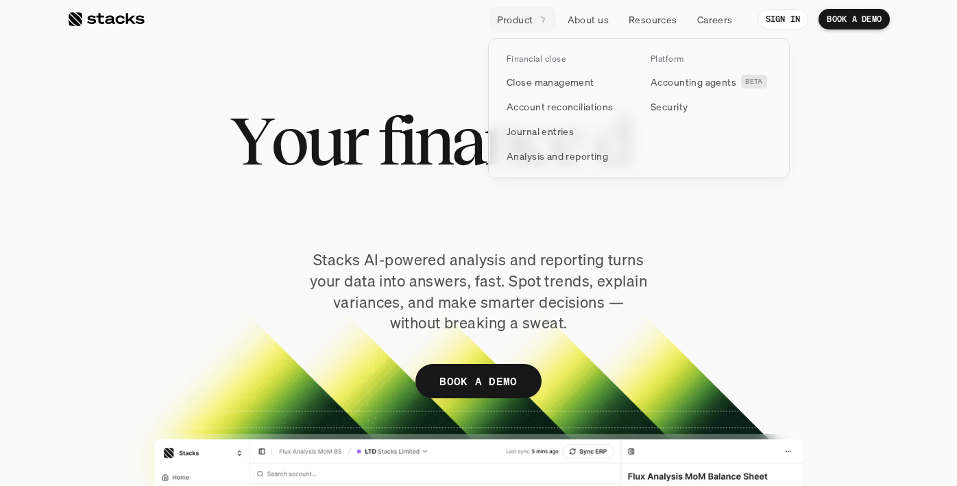 The image size is (957, 486). Describe the element at coordinates (479, 291) in the screenshot. I see `p: Stacks AI-powered analysis and reporting turns your data into answers, fast. Spot trends, explain...` at that location.